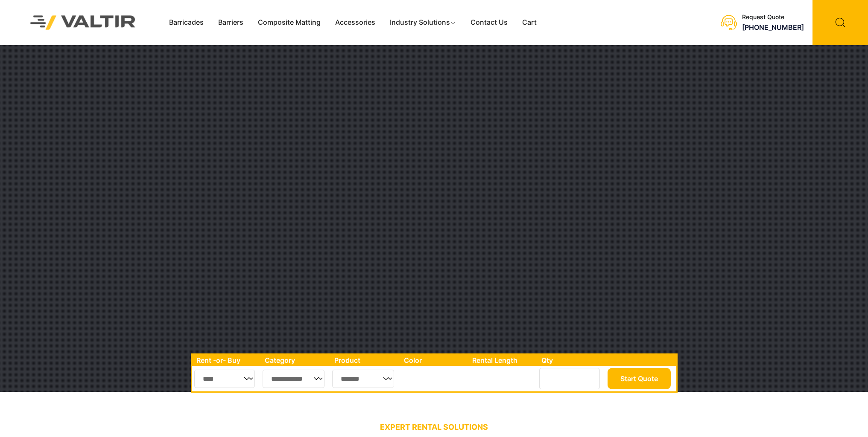 Image resolution: width=868 pixels, height=437 pixels. What do you see at coordinates (489, 23) in the screenshot?
I see `a: Contact Us` at bounding box center [489, 23].